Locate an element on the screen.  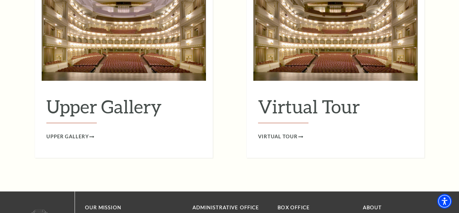
p: OUR MISSION is located at coordinates (127, 207).